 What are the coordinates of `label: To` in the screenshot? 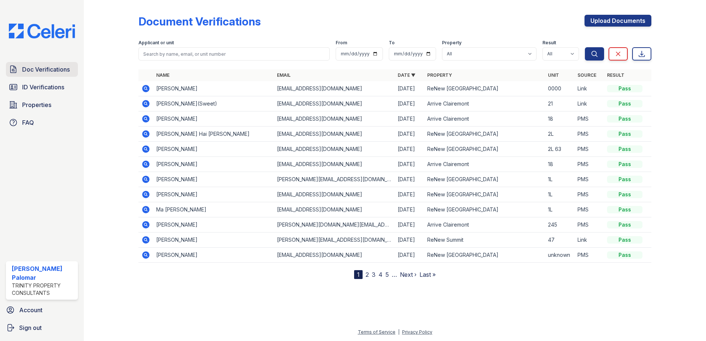 It's located at (392, 43).